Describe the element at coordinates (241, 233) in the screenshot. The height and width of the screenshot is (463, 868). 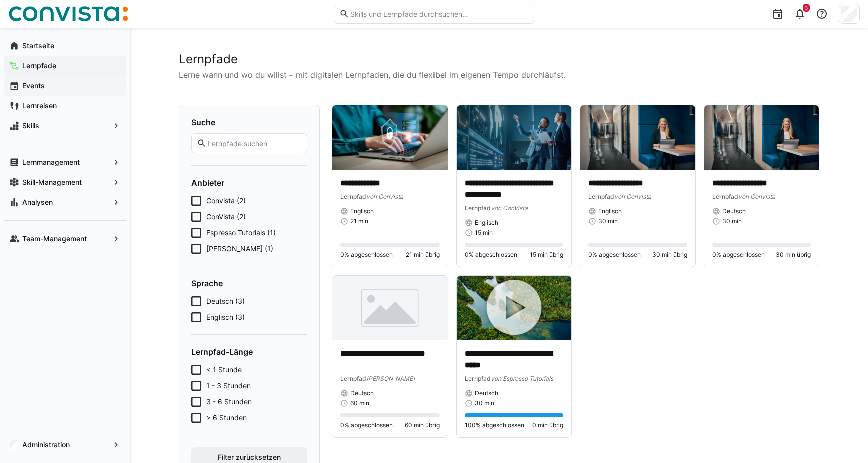
I see `span: Espresso Tutorials (1)` at that location.